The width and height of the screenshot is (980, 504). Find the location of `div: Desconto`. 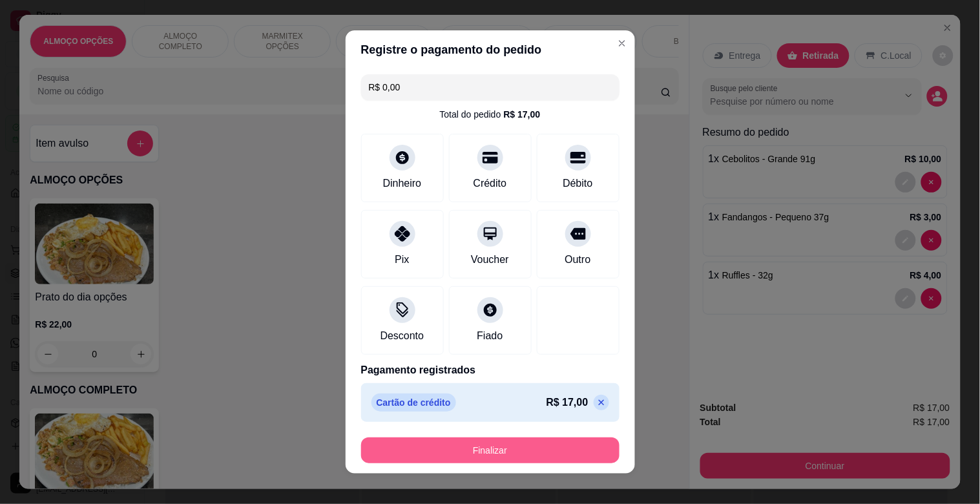

div: Desconto is located at coordinates (402, 336).